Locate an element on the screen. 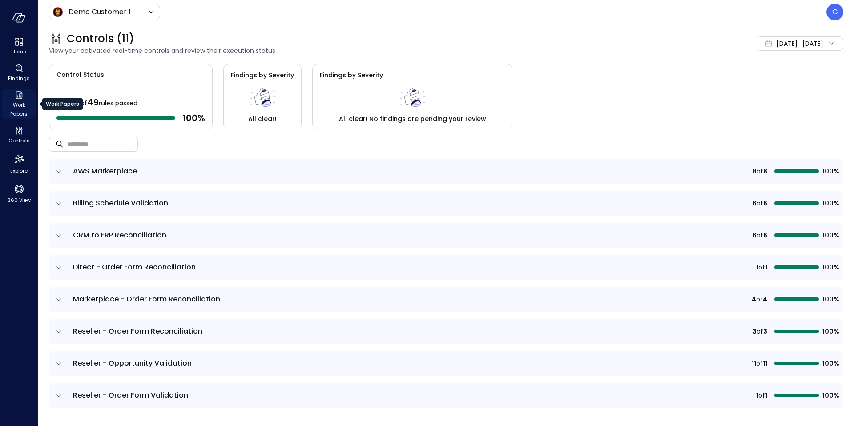  div: Findings is located at coordinates (19, 73).